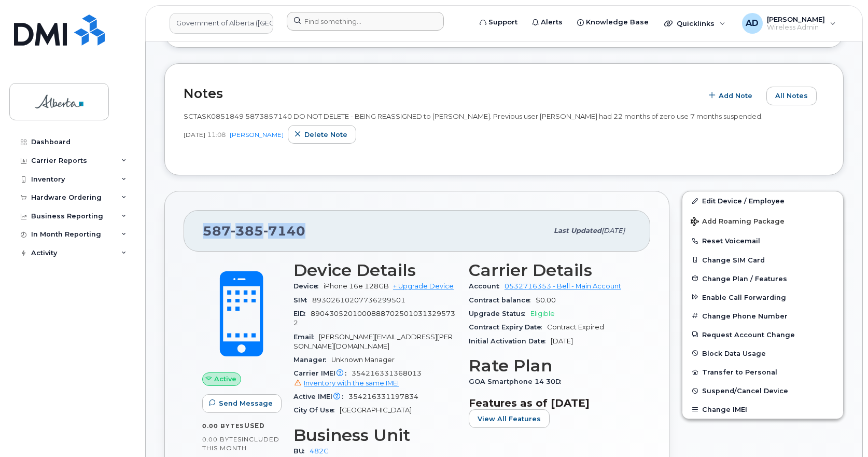  I want to click on span: Enable Call Forwarding, so click(744, 296).